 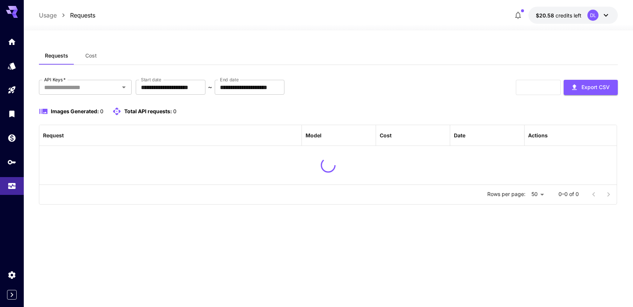 I want to click on div: Wallet, so click(x=12, y=138).